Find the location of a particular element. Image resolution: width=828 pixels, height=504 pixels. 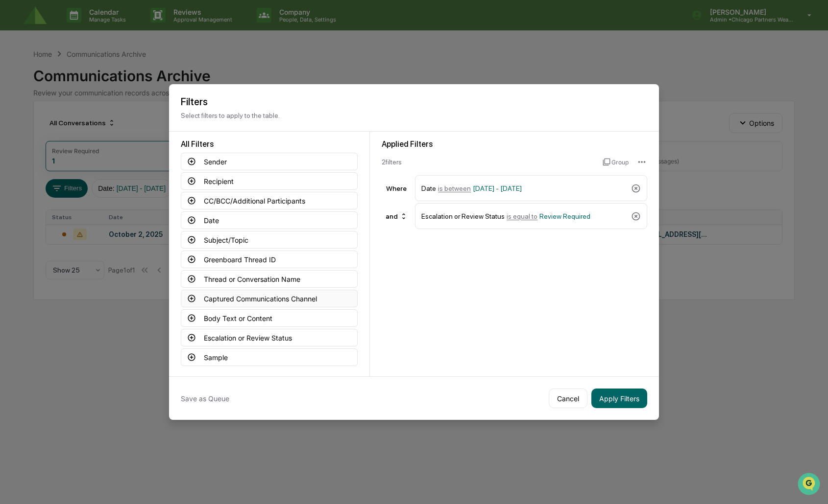

button: Escalation or Review Status is located at coordinates (269, 338).